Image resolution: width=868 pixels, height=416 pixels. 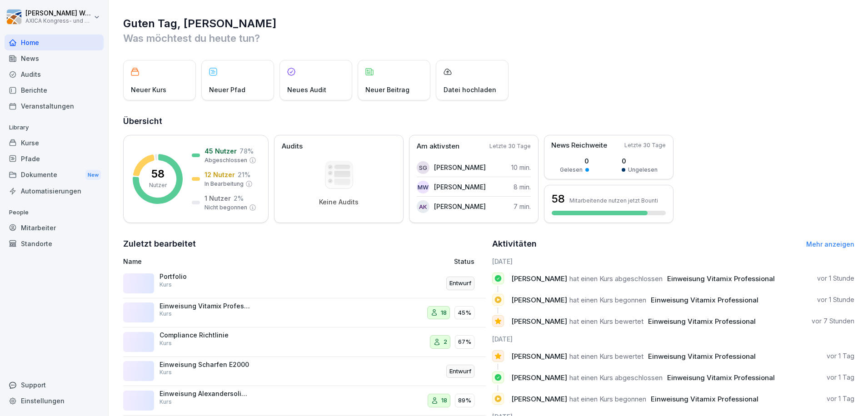 What do you see at coordinates (465, 261) in the screenshot?
I see `p: Status` at bounding box center [465, 261].